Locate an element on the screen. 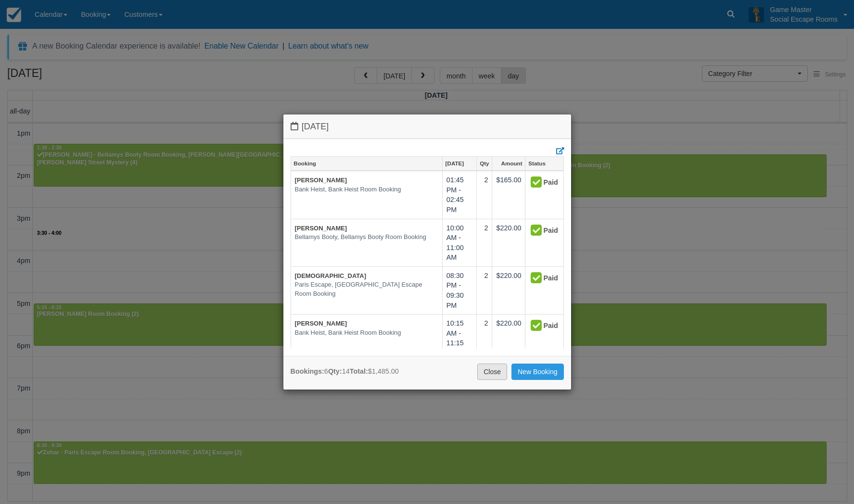  a: Booking is located at coordinates (366, 163).